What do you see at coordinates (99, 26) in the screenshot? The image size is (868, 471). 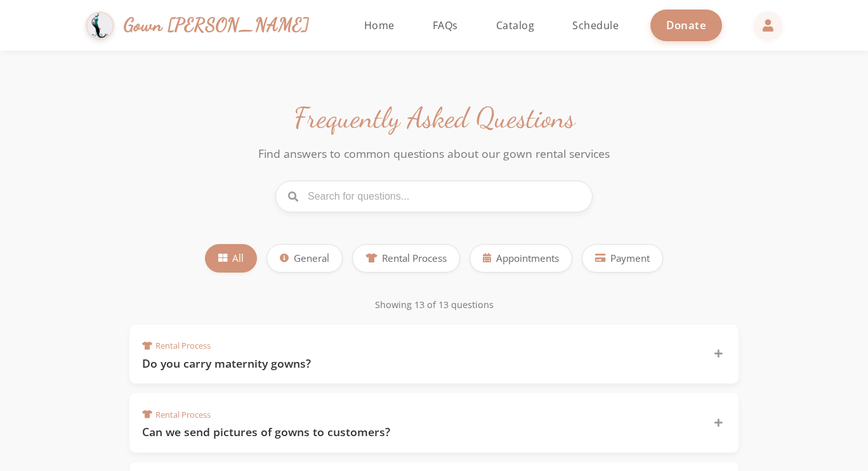 I see `img: Gown Gmach Logo` at bounding box center [99, 26].